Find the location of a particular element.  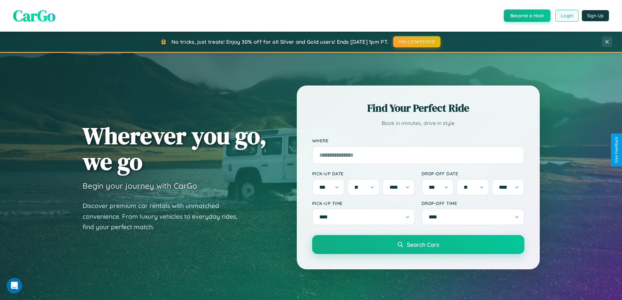

label: Drop-off Time is located at coordinates (473, 203).